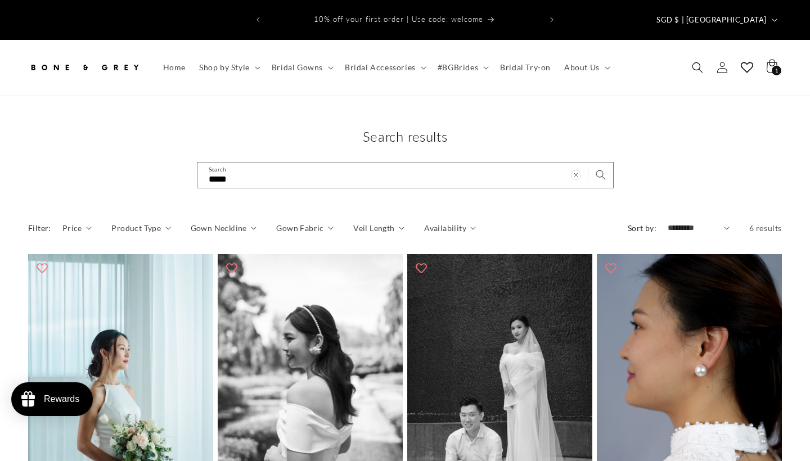  What do you see at coordinates (525, 68) in the screenshot?
I see `a: Bridal Try-on` at bounding box center [525, 68].